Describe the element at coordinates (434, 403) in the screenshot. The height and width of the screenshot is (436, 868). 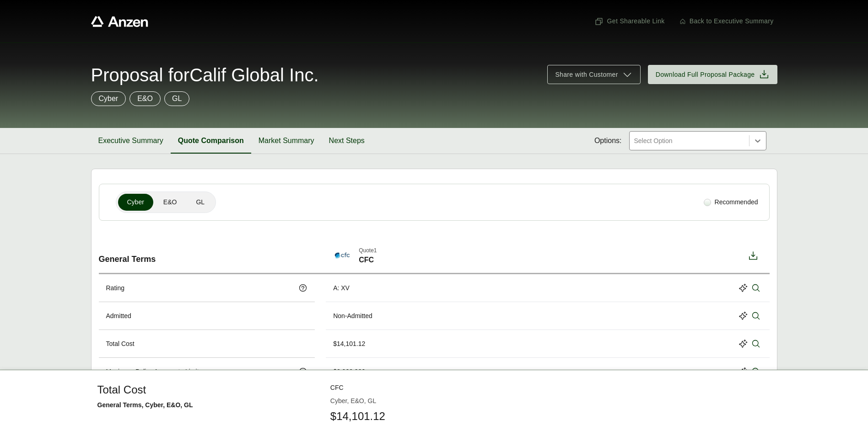
I see `div: Cyber` at that location.